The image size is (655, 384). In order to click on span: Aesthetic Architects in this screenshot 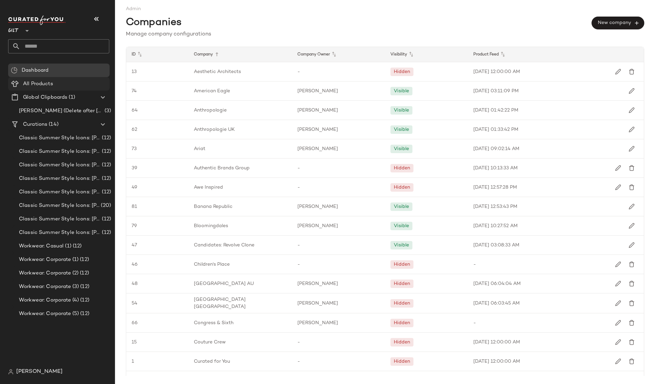, I will do `click(217, 72)`.